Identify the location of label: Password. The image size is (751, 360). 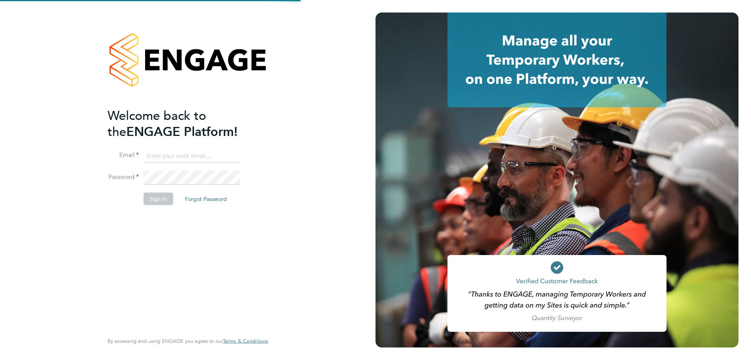
(123, 177).